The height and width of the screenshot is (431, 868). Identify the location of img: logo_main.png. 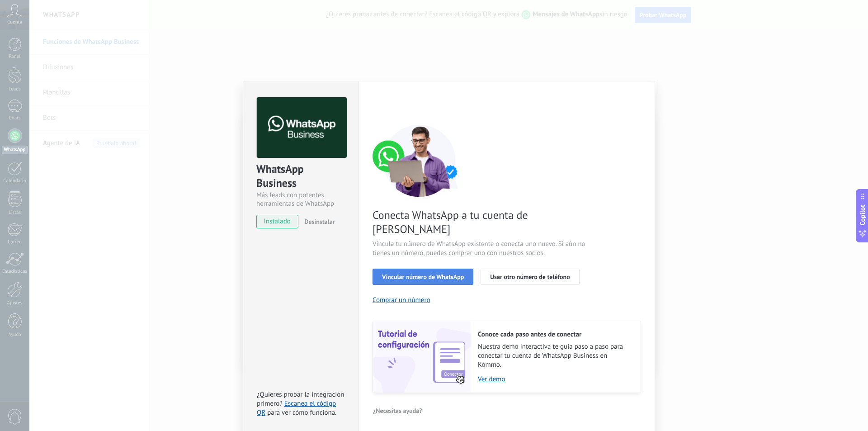
(302, 128).